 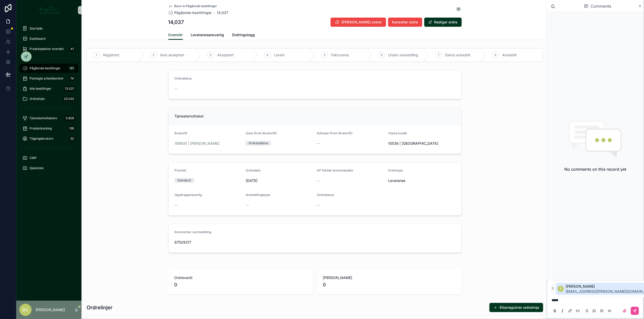 I want to click on span: Avbestillingstype, so click(x=258, y=195).